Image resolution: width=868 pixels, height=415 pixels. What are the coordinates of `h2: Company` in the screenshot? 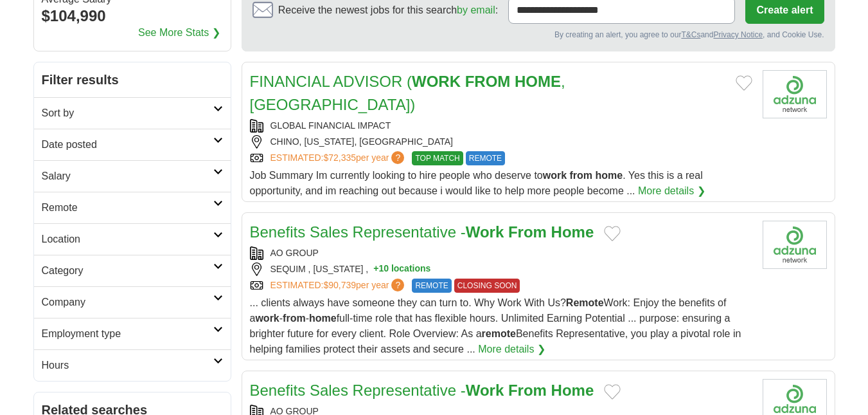 It's located at (128, 302).